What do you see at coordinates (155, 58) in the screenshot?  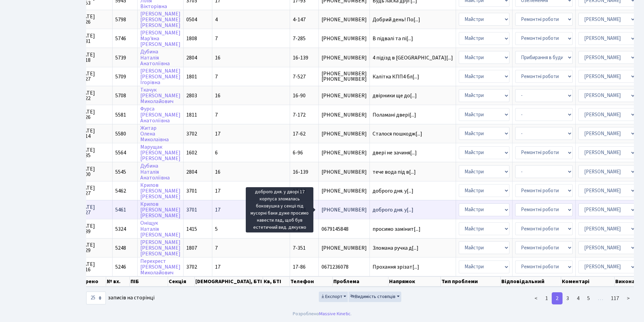 I see `a: ДубинаНаталіяАнатоліївна` at bounding box center [155, 58].